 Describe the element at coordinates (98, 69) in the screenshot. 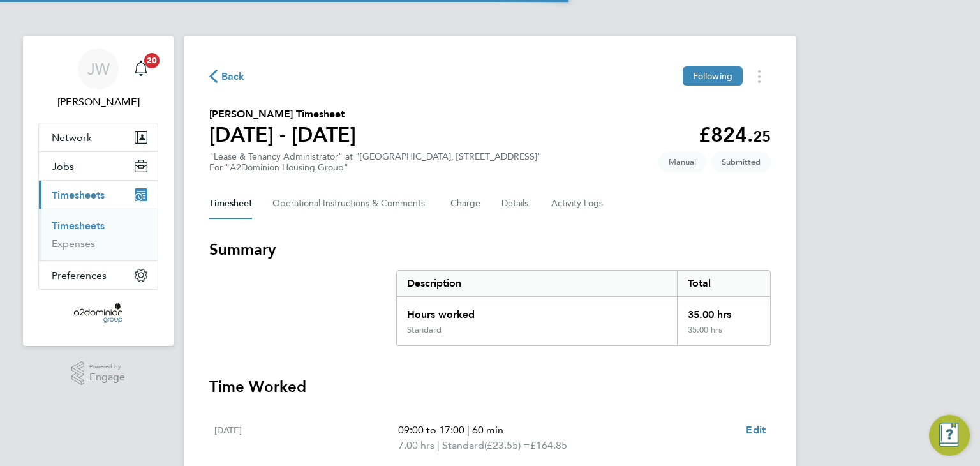

I see `span: JW` at that location.